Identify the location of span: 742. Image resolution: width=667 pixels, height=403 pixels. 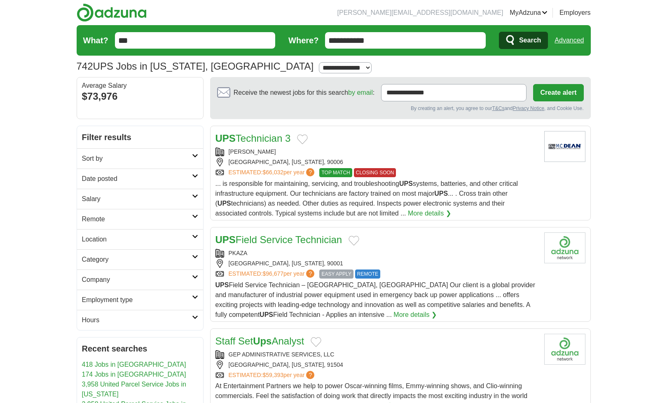
(85, 66).